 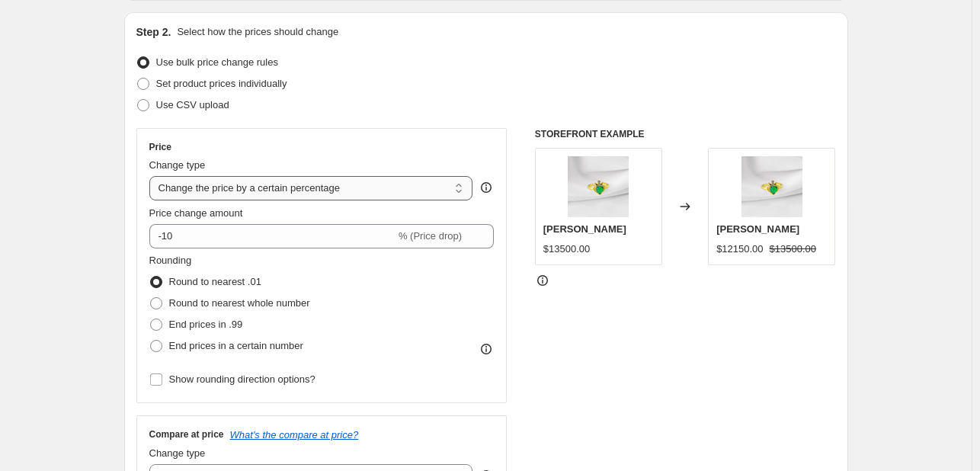 What do you see at coordinates (294, 434) in the screenshot?
I see `button: What's the compare at price?` at bounding box center [294, 434].